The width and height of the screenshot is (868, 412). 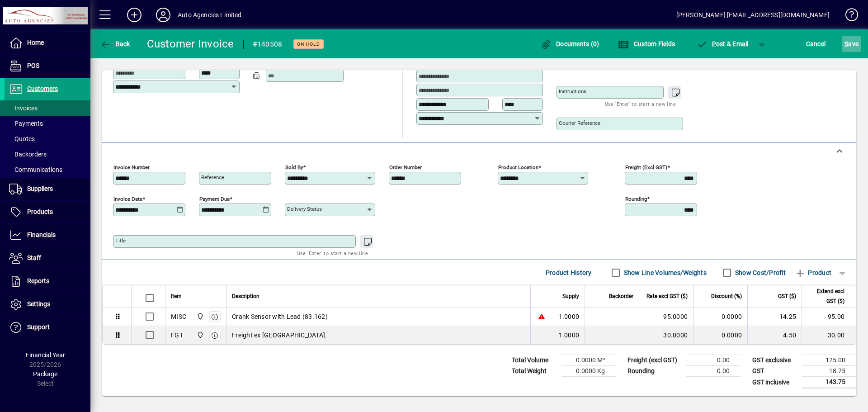 What do you see at coordinates (47, 305) in the screenshot?
I see `a: Settings` at bounding box center [47, 305].